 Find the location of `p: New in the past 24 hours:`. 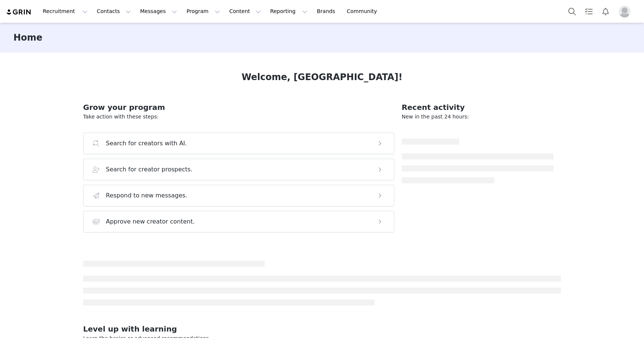

p: New in the past 24 hours: is located at coordinates (478, 116).